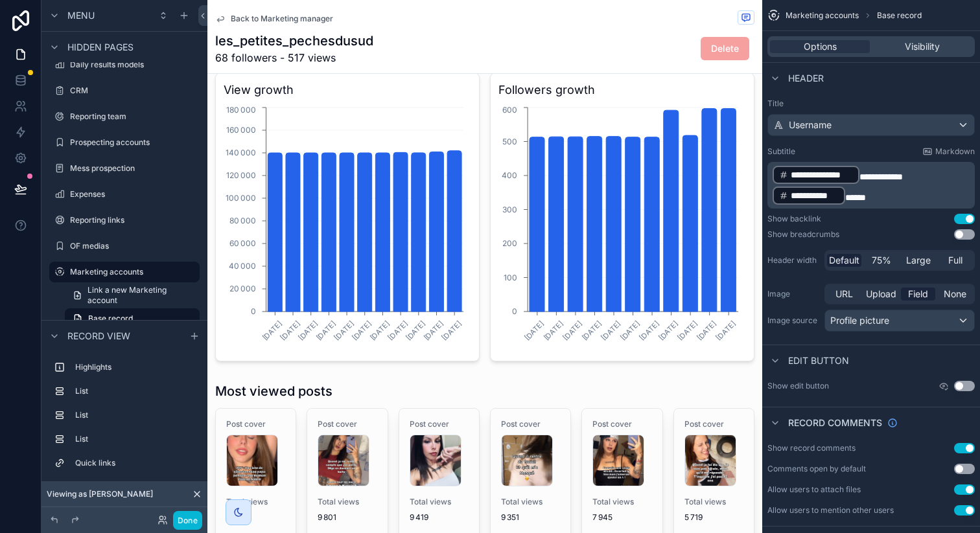 The width and height of the screenshot is (980, 533). What do you see at coordinates (793, 321) in the screenshot?
I see `label: Image source` at bounding box center [793, 321].